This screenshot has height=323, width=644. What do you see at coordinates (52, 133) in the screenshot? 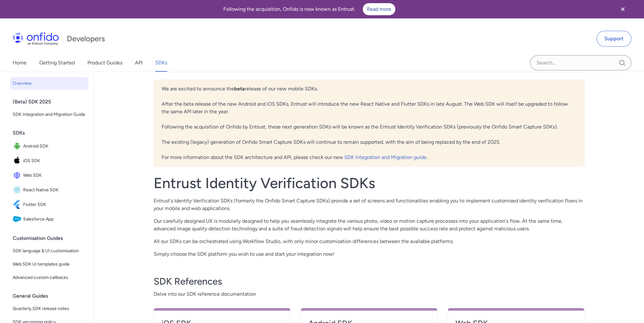
I see `div: SDKs` at bounding box center [52, 133].